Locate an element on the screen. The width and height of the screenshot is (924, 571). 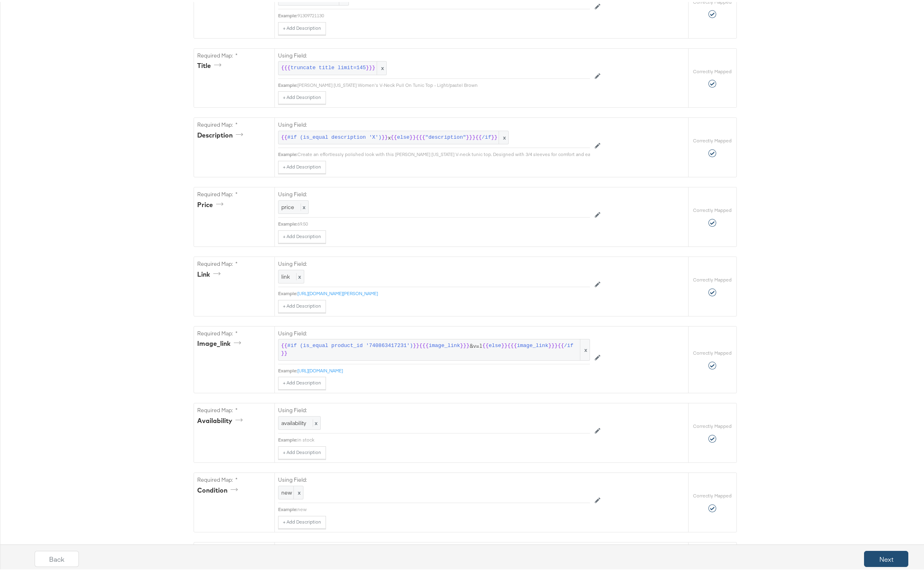
span: #if (is_equal product_id '740863417231') is located at coordinates (350, 344).